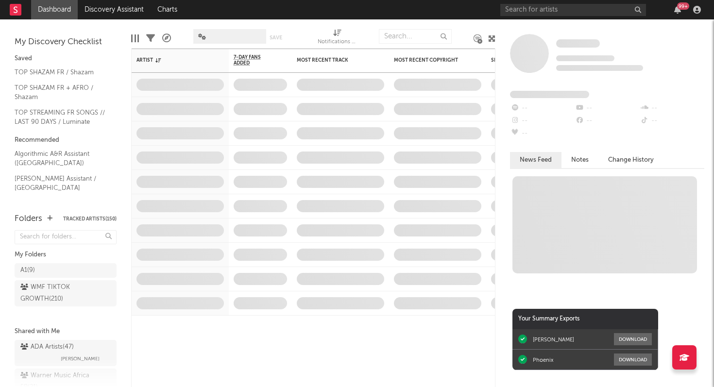 The height and width of the screenshot is (387, 714). Describe the element at coordinates (66, 255) in the screenshot. I see `div: My Folders` at that location.